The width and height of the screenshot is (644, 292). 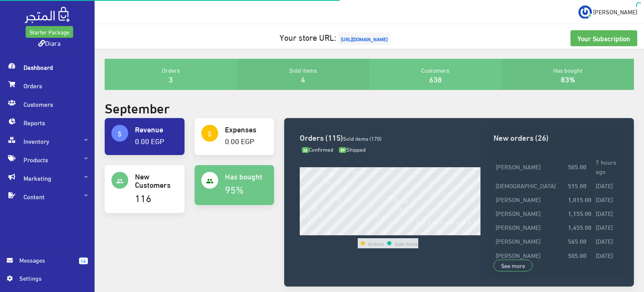 What do you see at coordinates (568, 78) in the screenshot?
I see `a: 83%` at bounding box center [568, 78].